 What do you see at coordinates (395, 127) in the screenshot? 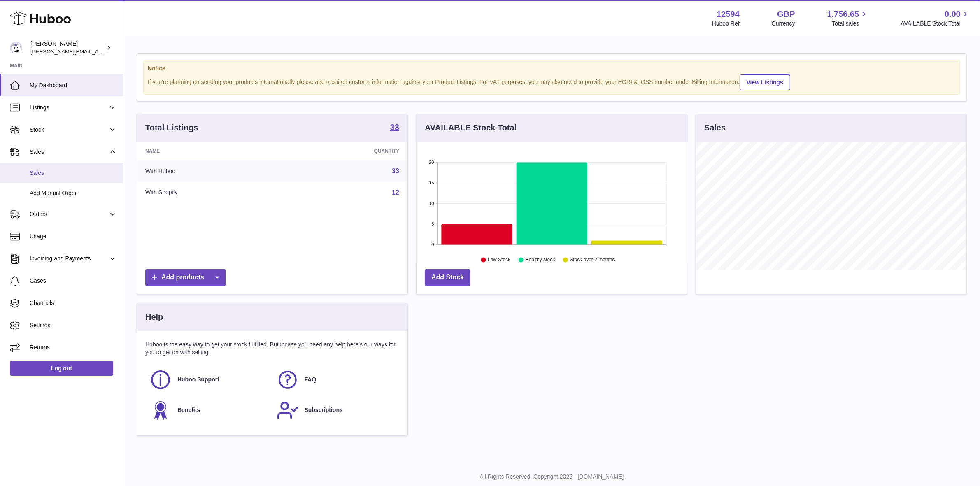
I see `strong: 33` at bounding box center [395, 127].